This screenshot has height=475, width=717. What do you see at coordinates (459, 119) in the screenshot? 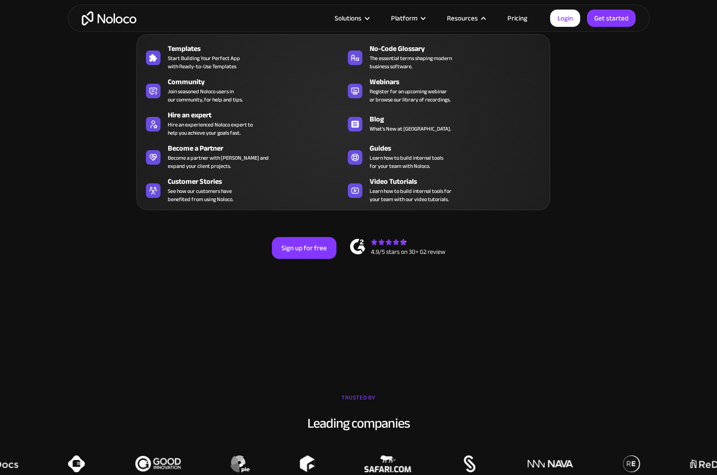
I see `div: Blog` at bounding box center [459, 119].